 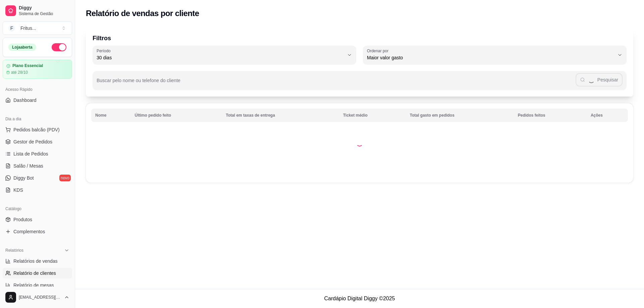 I want to click on span: Gestor de Pedidos, so click(x=33, y=142).